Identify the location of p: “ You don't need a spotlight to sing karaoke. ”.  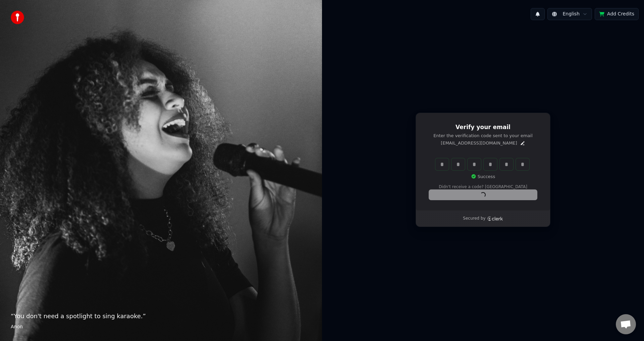
(161, 317).